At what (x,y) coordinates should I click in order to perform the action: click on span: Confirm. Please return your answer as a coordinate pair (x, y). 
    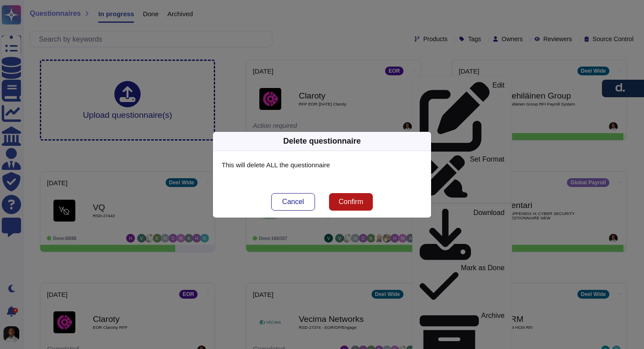
    Looking at the image, I should click on (351, 202).